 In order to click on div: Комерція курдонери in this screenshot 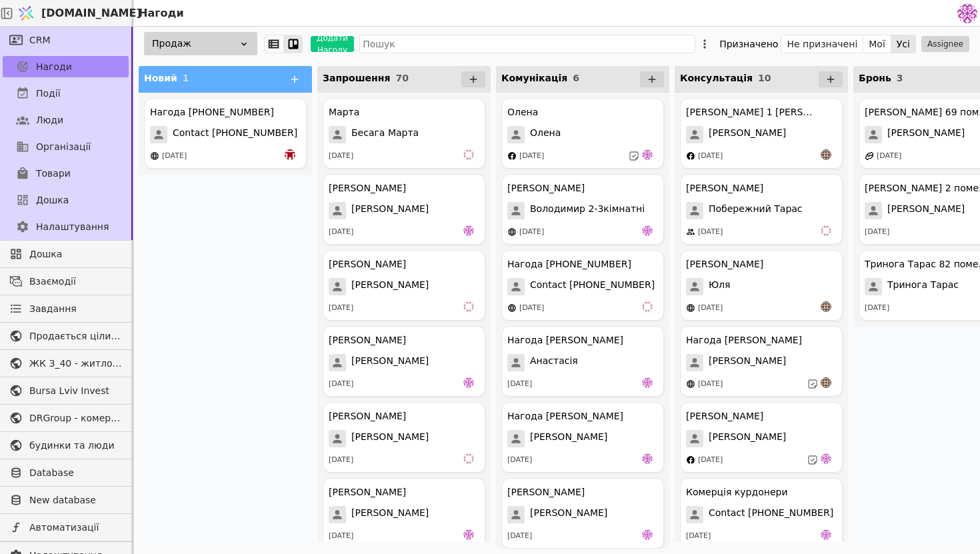, I will do `click(737, 492)`.